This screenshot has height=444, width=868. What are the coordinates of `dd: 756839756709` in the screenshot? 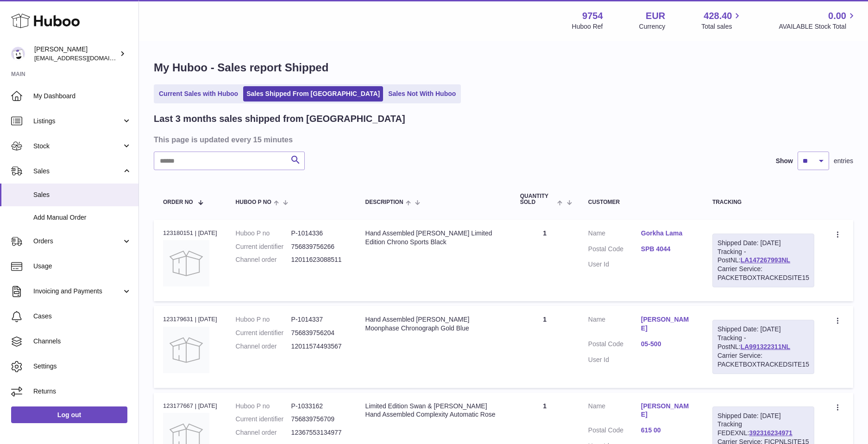 It's located at (319, 419).